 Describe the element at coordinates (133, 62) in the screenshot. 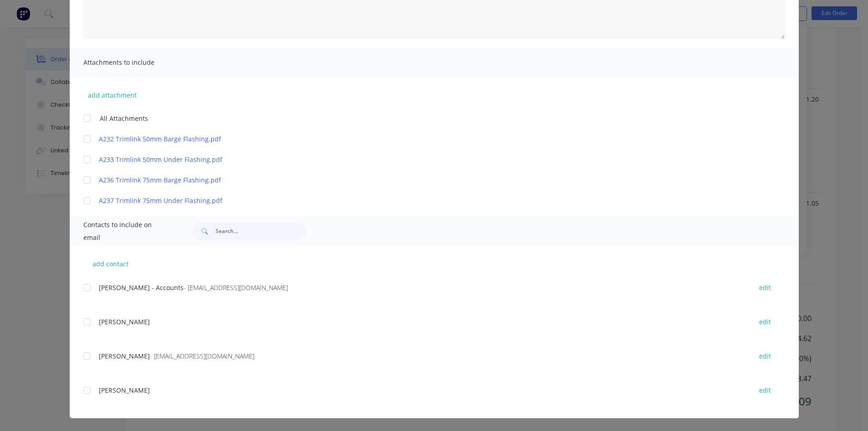

I see `span: Attachments to include` at that location.